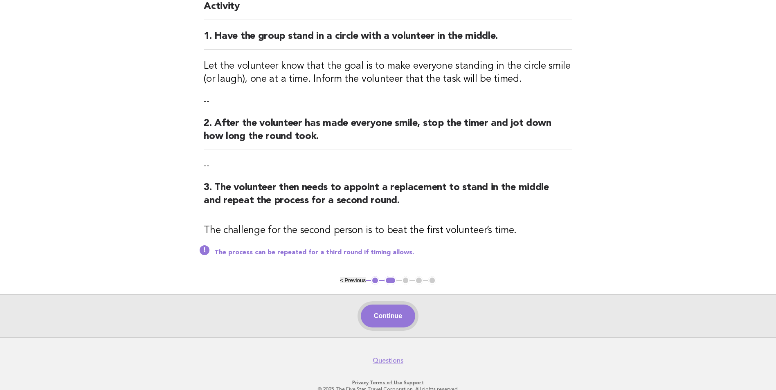  Describe the element at coordinates (414, 383) in the screenshot. I see `a: Support` at that location.